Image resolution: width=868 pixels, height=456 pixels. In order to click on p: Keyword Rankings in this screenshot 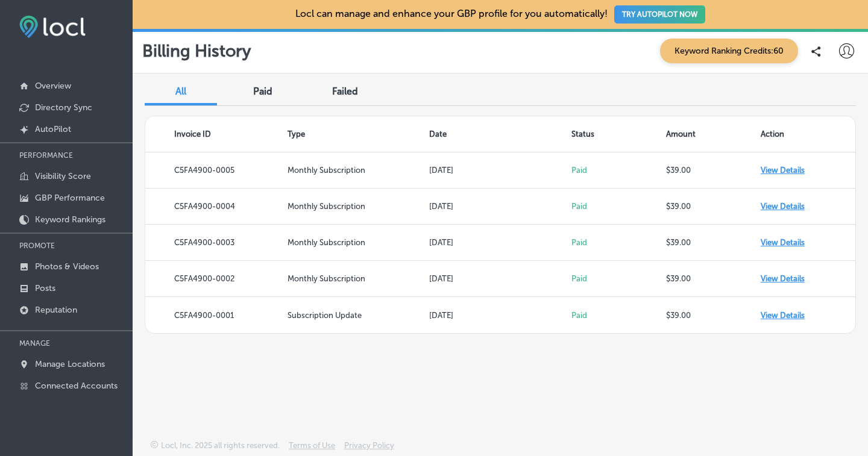, I will do `click(70, 219)`.